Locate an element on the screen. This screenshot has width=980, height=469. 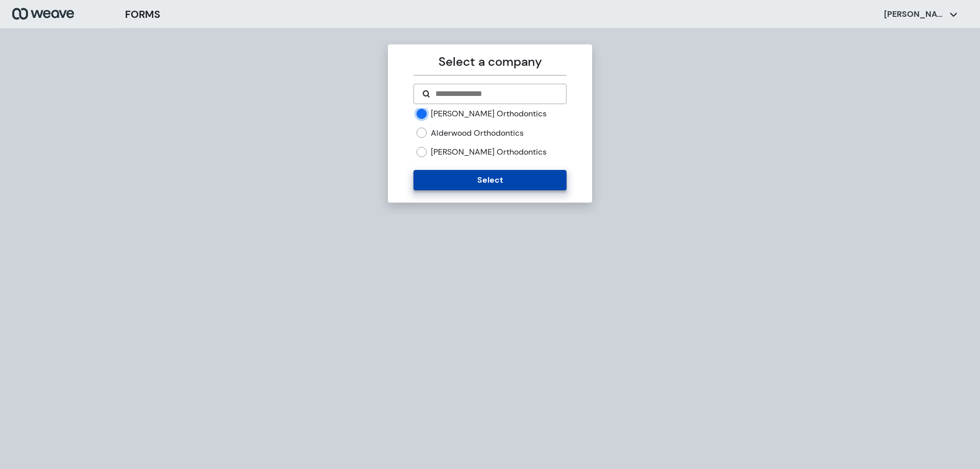
h3: FORMS is located at coordinates (142, 14).